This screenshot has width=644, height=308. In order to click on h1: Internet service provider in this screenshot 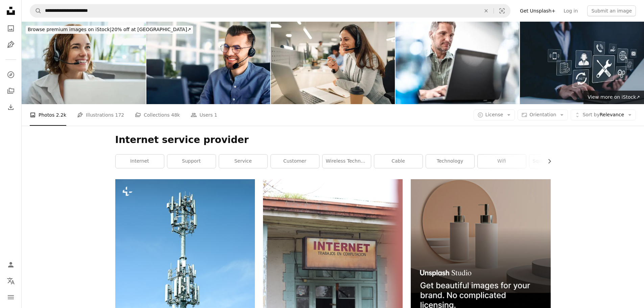, I will do `click(333, 140)`.